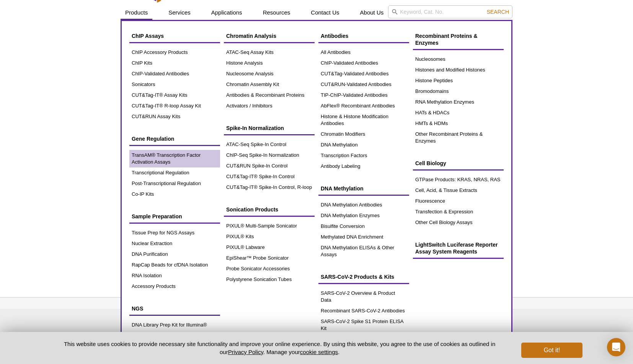 The height and width of the screenshot is (364, 633). What do you see at coordinates (364, 226) in the screenshot?
I see `a: Bisulfite Conversion` at bounding box center [364, 226].